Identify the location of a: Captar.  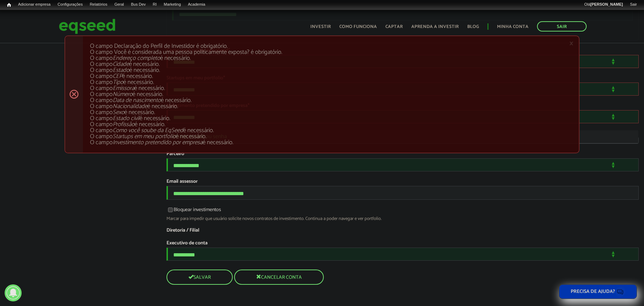
(394, 27).